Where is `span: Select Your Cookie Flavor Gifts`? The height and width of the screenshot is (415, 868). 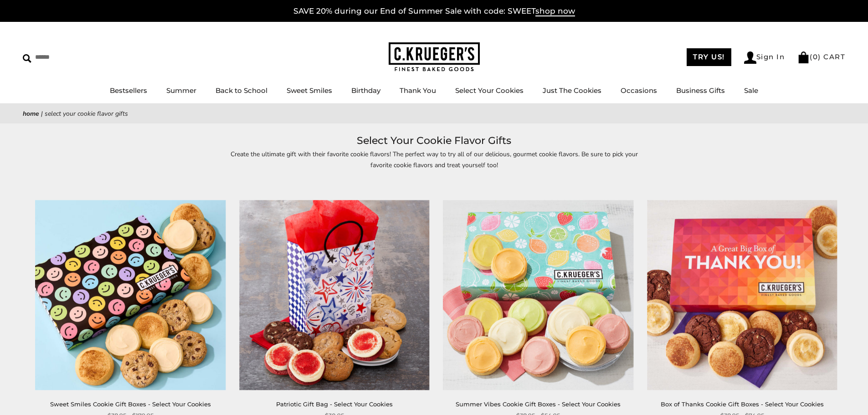
span: Select Your Cookie Flavor Gifts is located at coordinates (86, 114).